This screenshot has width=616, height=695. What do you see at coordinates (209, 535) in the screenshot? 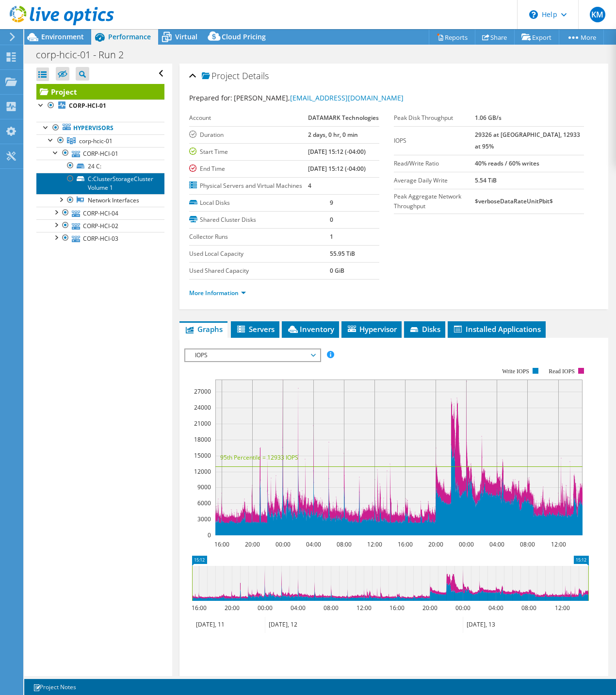
I see `text: 0` at bounding box center [209, 535].